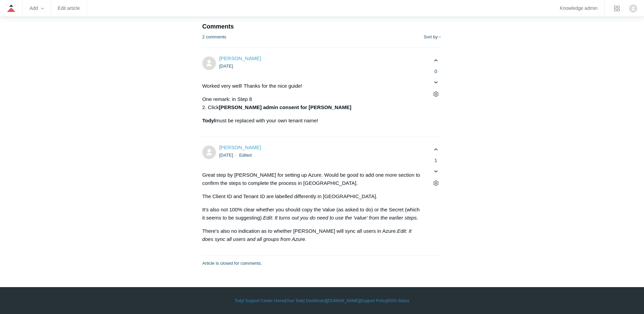 The image size is (644, 314). What do you see at coordinates (633, 8) in the screenshot?
I see `img: user avatar` at bounding box center [633, 8].